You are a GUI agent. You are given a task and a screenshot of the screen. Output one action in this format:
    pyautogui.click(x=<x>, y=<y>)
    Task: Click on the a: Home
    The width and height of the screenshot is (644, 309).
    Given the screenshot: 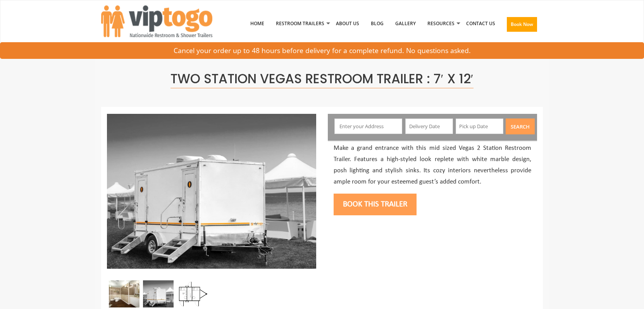 What is the action you would take?
    pyautogui.click(x=257, y=23)
    